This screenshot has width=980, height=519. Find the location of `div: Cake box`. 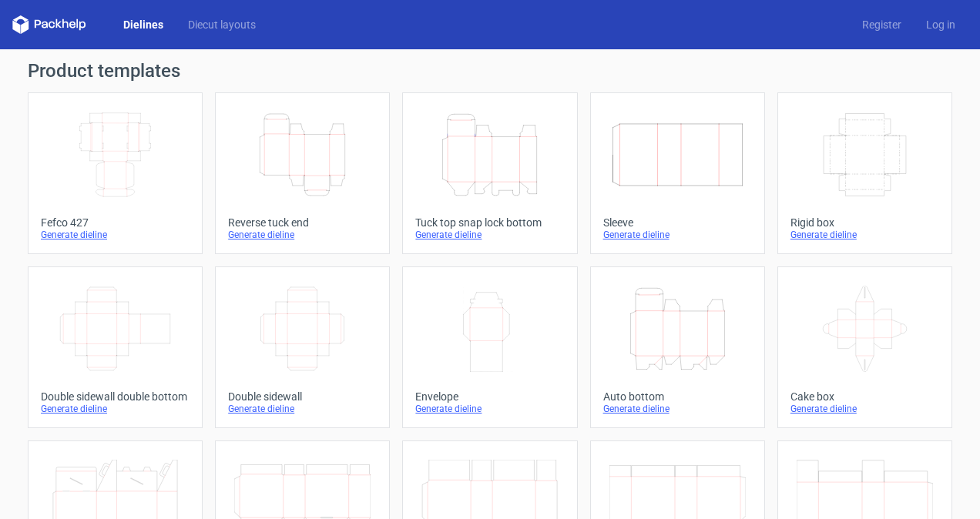

div: Cake box is located at coordinates (864, 397).